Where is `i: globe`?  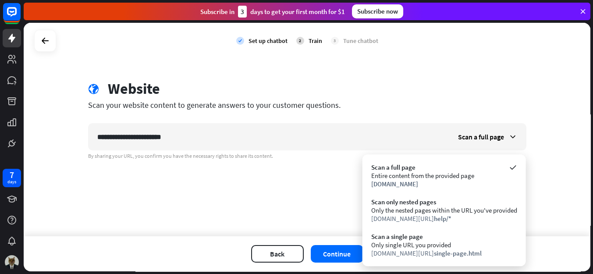
i: globe is located at coordinates (93, 89).